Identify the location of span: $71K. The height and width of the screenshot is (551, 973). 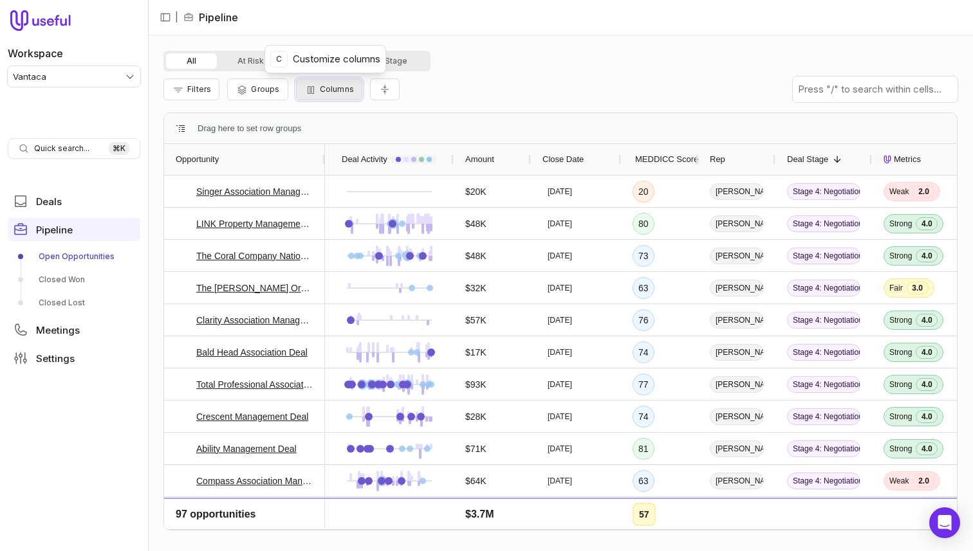
(475, 449).